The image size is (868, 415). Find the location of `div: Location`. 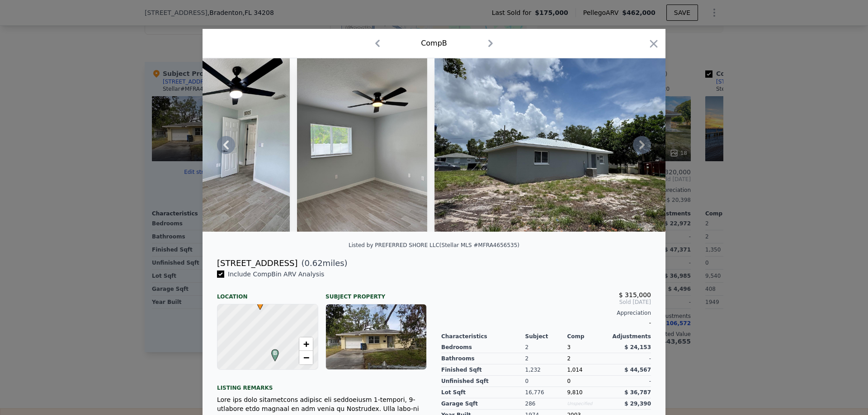

div: Location is located at coordinates (268, 293).